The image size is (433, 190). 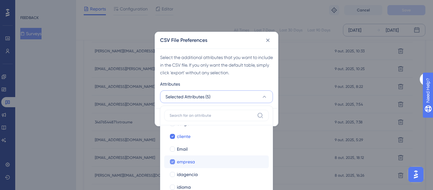 What do you see at coordinates (187, 174) in the screenshot?
I see `span: idagencia` at bounding box center [187, 174].